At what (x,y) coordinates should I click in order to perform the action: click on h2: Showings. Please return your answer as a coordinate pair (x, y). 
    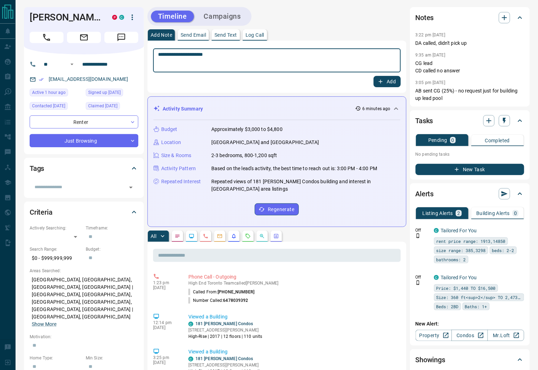
    Looking at the image, I should click on (431, 360).